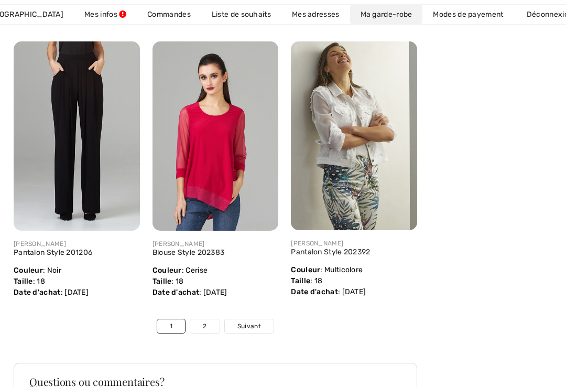  I want to click on a: 1, so click(171, 326).